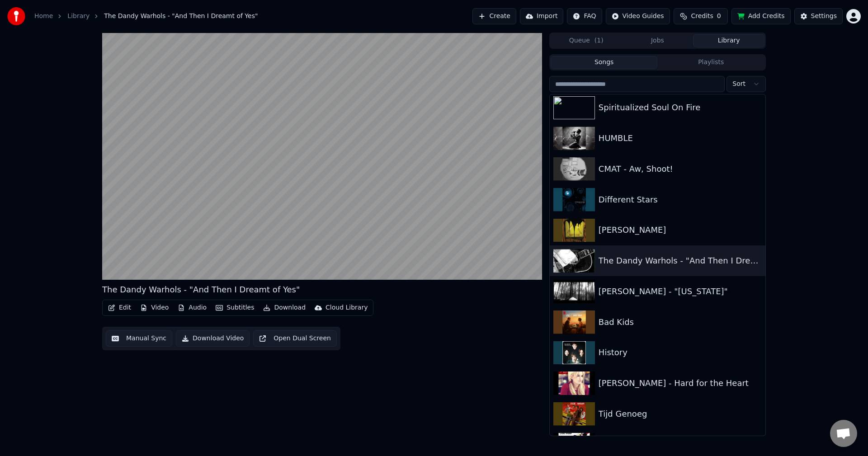 This screenshot has width=868, height=456. Describe the element at coordinates (679, 322) in the screenshot. I see `div: Bad Kids` at that location.